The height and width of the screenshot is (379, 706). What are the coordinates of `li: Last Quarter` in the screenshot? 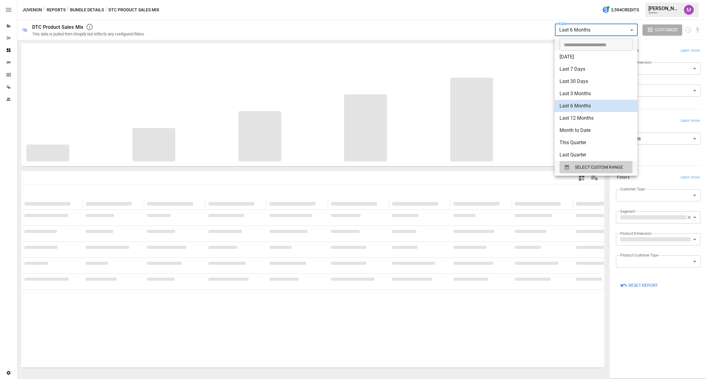 It's located at (596, 155).